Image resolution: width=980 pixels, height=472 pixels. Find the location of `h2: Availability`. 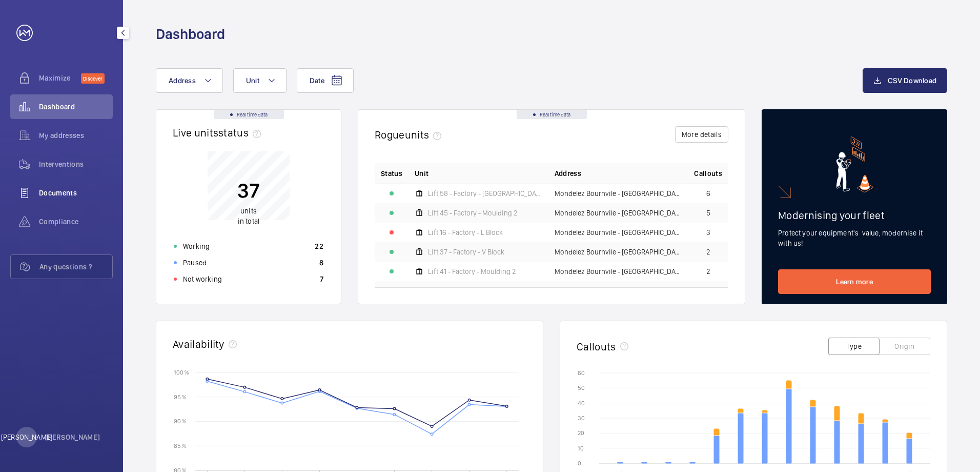

h2: Availability is located at coordinates (198, 344).